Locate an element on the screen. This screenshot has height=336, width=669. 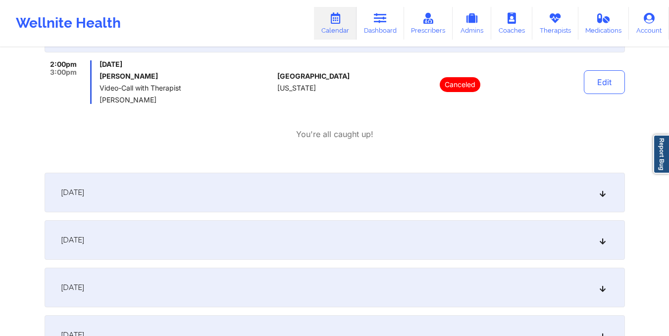
p: You're all caught up! is located at coordinates (335, 134).